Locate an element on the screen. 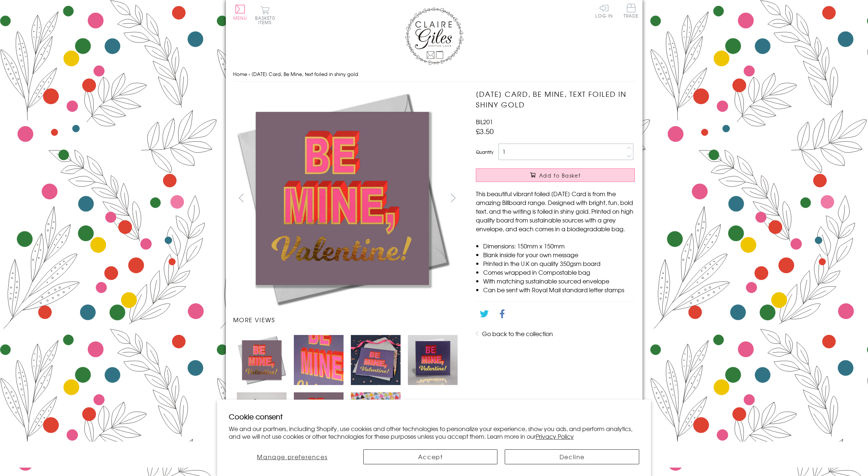  a: Privacy Policy is located at coordinates (555, 436).